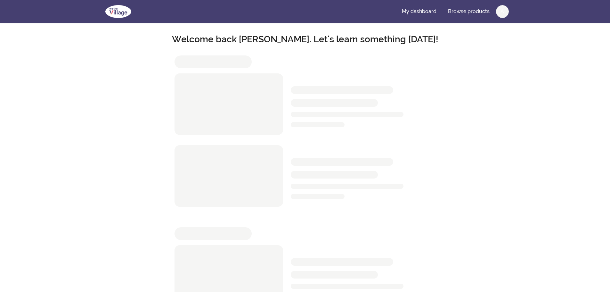 This screenshot has width=610, height=292. What do you see at coordinates (503, 12) in the screenshot?
I see `span: A` at bounding box center [503, 12].